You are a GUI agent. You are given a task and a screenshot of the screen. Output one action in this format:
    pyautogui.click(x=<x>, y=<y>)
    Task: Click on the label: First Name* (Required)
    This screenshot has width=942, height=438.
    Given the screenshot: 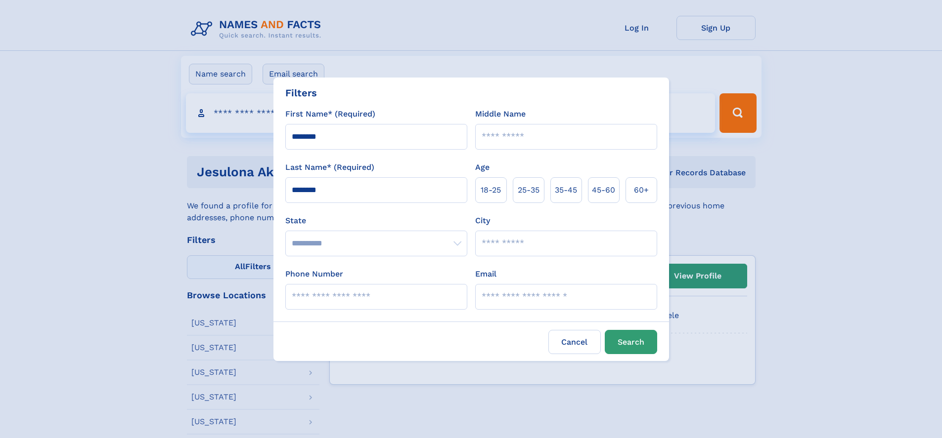 What is the action you would take?
    pyautogui.click(x=330, y=114)
    